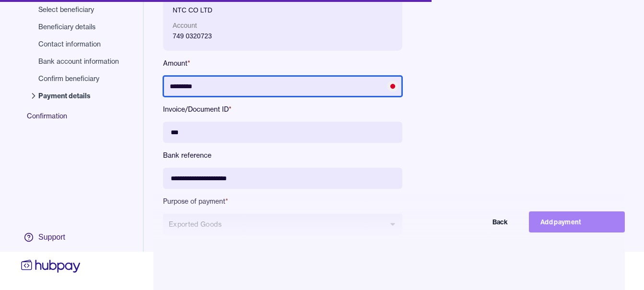  I want to click on a: Support, so click(51, 237).